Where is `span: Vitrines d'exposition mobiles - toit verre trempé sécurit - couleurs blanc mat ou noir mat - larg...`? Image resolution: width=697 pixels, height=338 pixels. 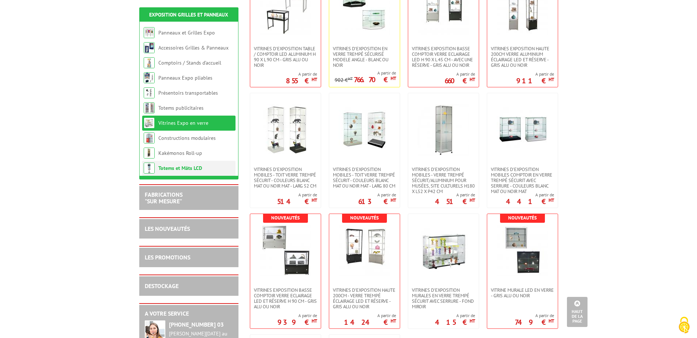 span: Vitrines d'exposition mobiles - toit verre trempé sécurit - couleurs blanc mat ou noir mat - larg... is located at coordinates (285, 178).